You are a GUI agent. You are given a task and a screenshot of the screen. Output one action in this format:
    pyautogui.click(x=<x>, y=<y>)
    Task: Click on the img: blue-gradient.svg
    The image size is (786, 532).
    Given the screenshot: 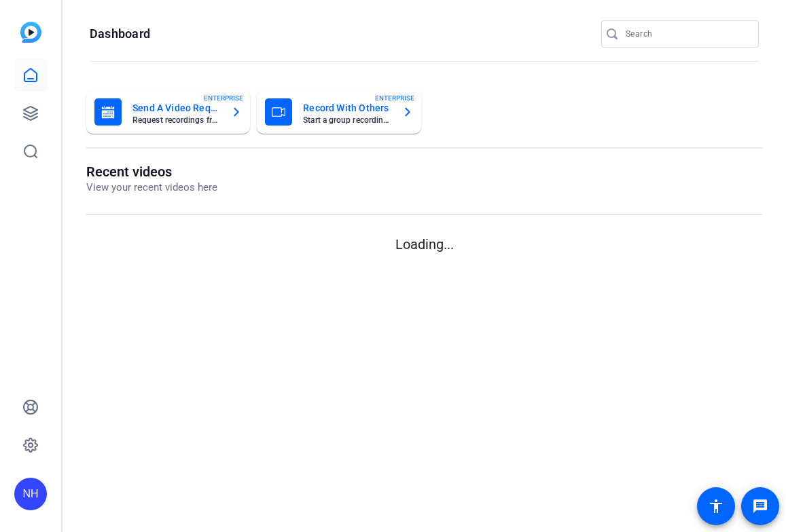 What is the action you would take?
    pyautogui.click(x=30, y=32)
    